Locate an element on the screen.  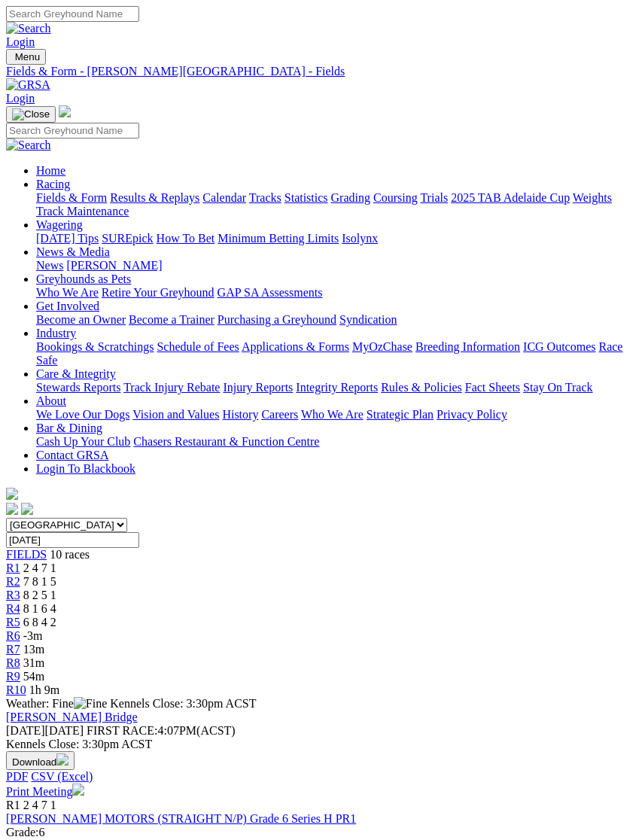
div: News & Media is located at coordinates (336, 266).